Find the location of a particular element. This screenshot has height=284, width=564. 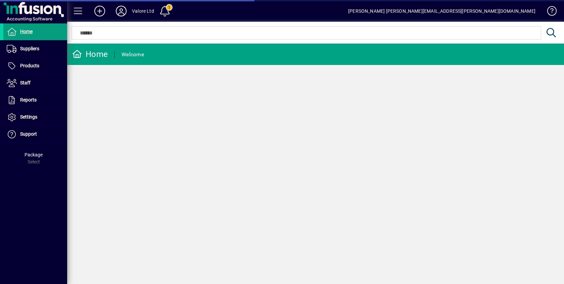

div: Home is located at coordinates (90, 54).